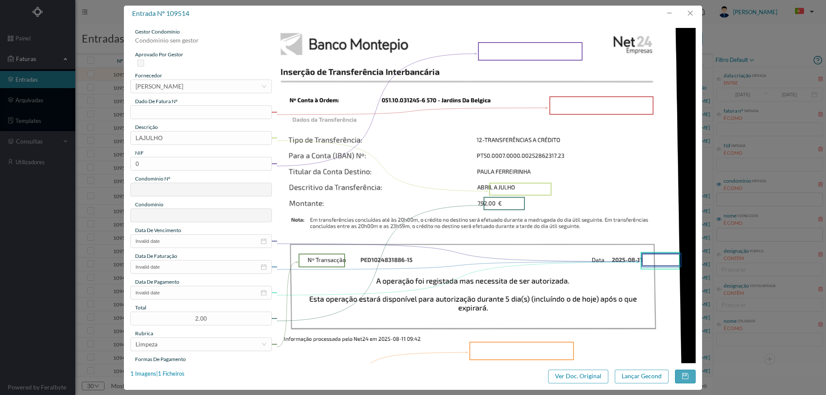 This screenshot has height=395, width=826. What do you see at coordinates (157, 31) in the screenshot?
I see `span: gestor condomínio` at bounding box center [157, 31].